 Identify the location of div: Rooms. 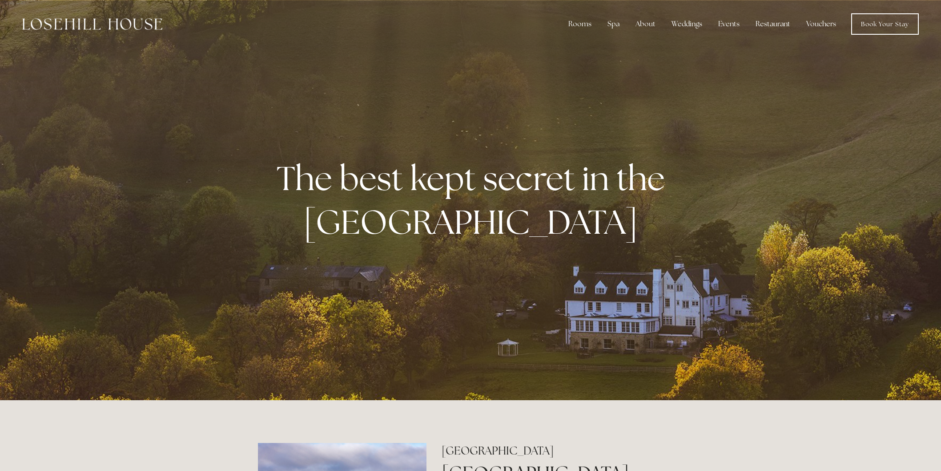
(580, 24).